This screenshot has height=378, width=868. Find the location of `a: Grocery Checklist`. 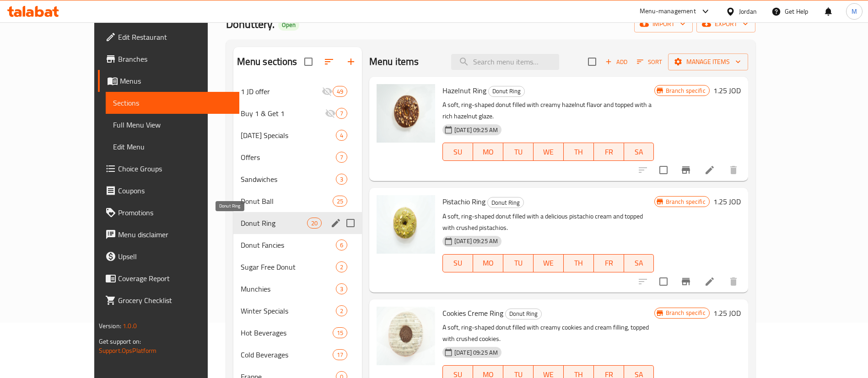

a: Grocery Checklist is located at coordinates (169, 301).